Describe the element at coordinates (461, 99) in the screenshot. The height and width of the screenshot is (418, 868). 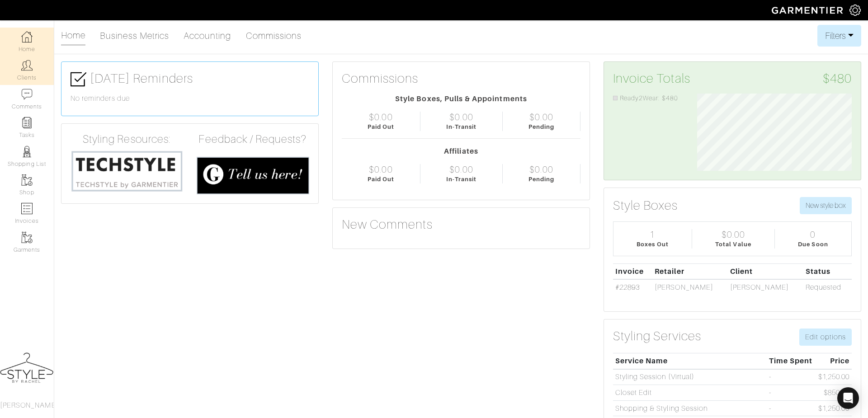
I see `div: Style Boxes, Pulls & Appointments` at that location.